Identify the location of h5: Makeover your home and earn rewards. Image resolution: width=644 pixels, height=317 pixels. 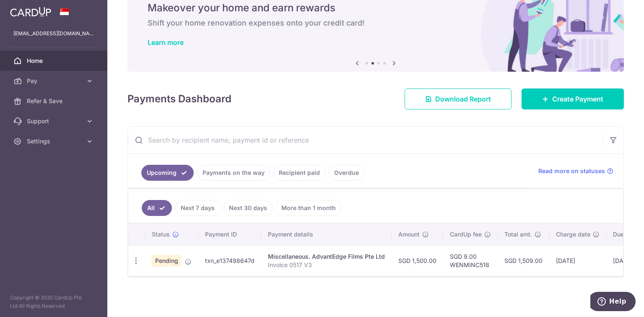
(376, 8).